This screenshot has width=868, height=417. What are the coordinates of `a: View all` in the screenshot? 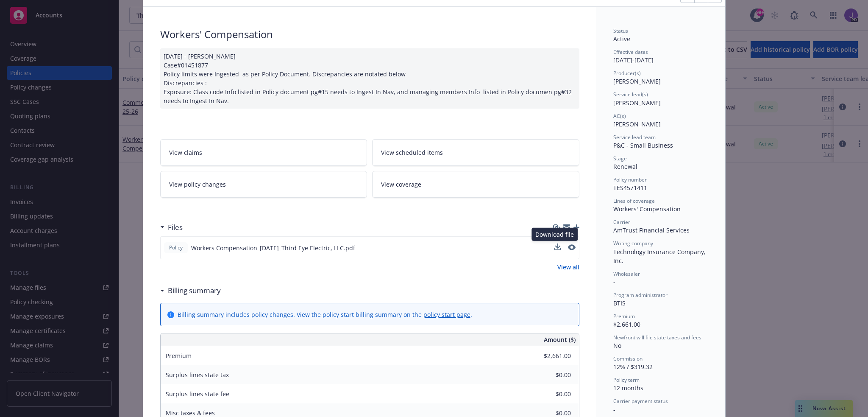 It's located at (568, 267).